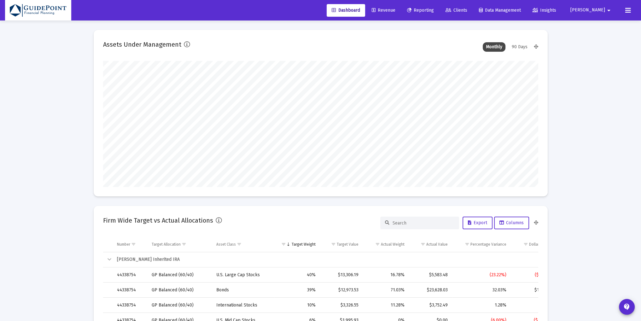 Image resolution: width=641 pixels, height=321 pixels. I want to click on td: Bonds, so click(243, 290).